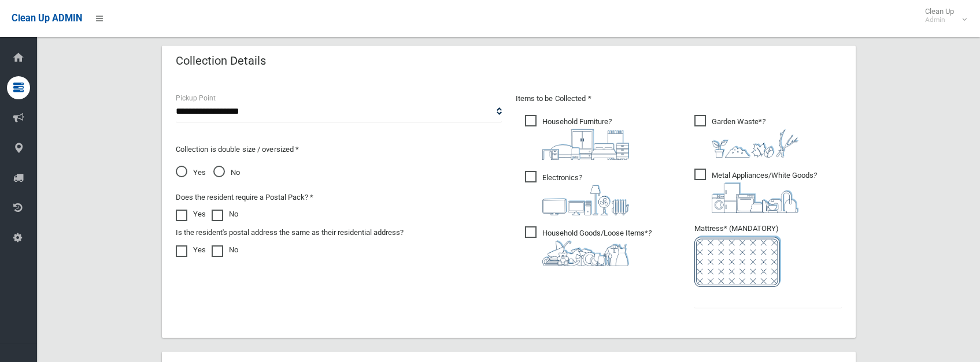 The image size is (980, 362). Describe the element at coordinates (191, 173) in the screenshot. I see `span: Yes` at that location.